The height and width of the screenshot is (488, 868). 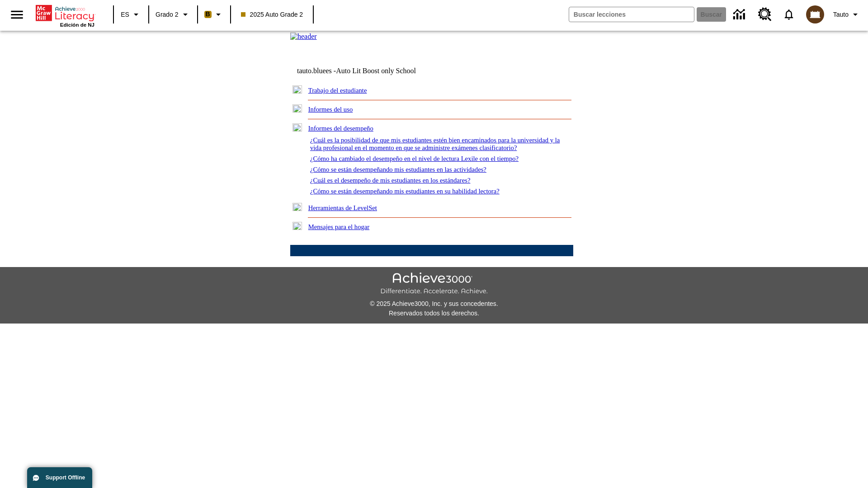 I want to click on a: ¿Cuál es la posibilidad de que mis estudiantes estén bien encaminados para la universidad y la vi..., so click(x=435, y=143).